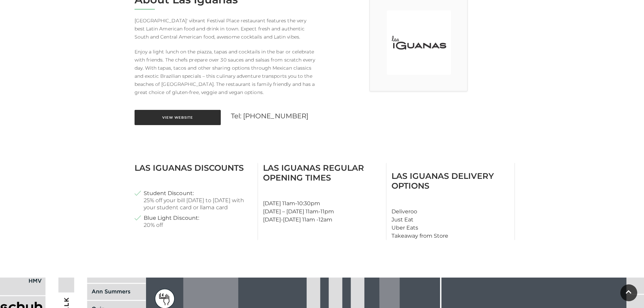 The image size is (644, 308). What do you see at coordinates (451, 180) in the screenshot?
I see `h3: Las Iguanas Delivery Options` at bounding box center [451, 180].